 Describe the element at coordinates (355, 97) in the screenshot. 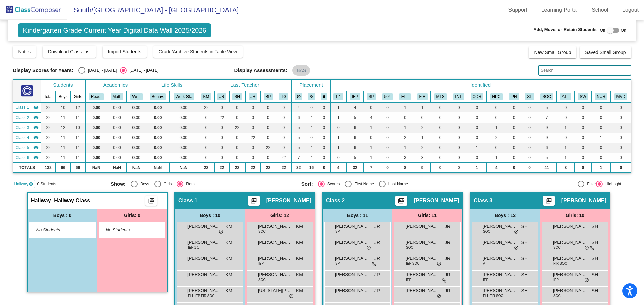

I see `button: IEP` at that location.